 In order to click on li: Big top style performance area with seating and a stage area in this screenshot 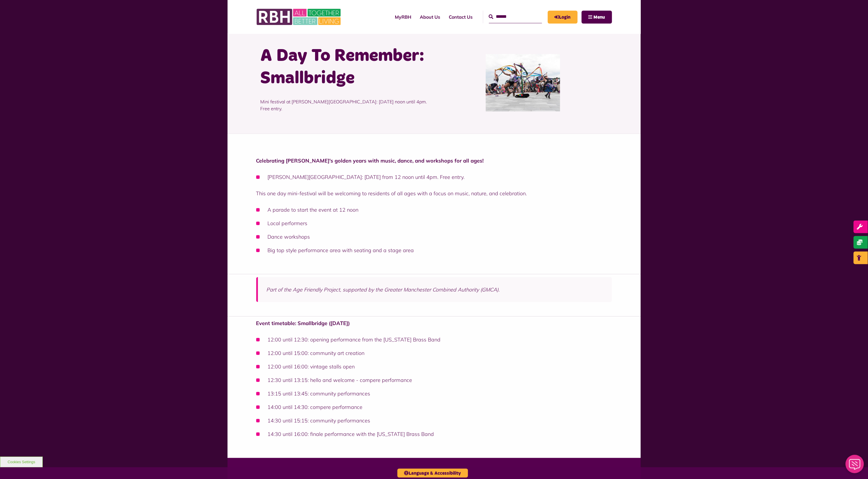, I will do `click(434, 250)`.